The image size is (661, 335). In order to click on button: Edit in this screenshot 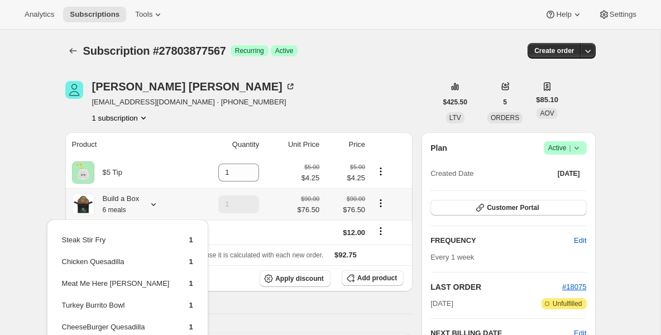, I will do `click(580, 241)`.